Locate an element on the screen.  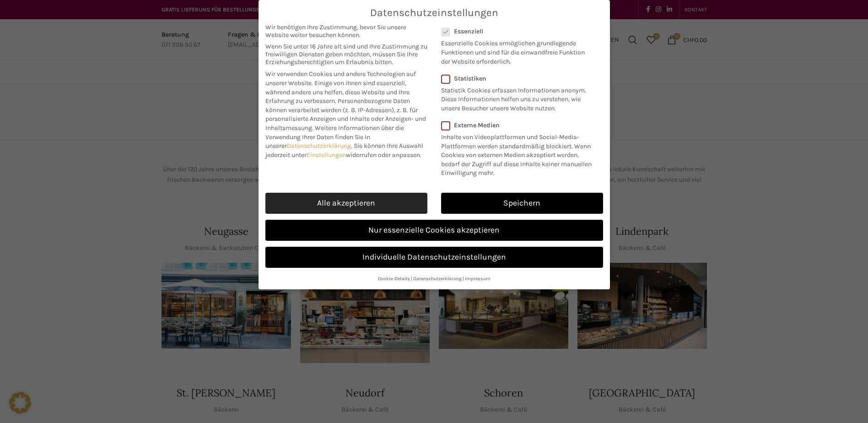
label: Statistiken is located at coordinates (516, 78).